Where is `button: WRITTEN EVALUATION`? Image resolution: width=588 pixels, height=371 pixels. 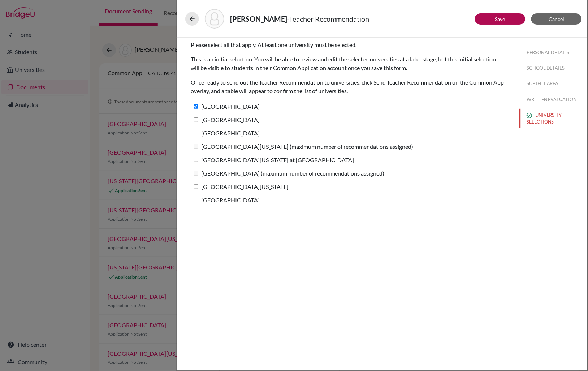 button: WRITTEN EVALUATION is located at coordinates (553, 99).